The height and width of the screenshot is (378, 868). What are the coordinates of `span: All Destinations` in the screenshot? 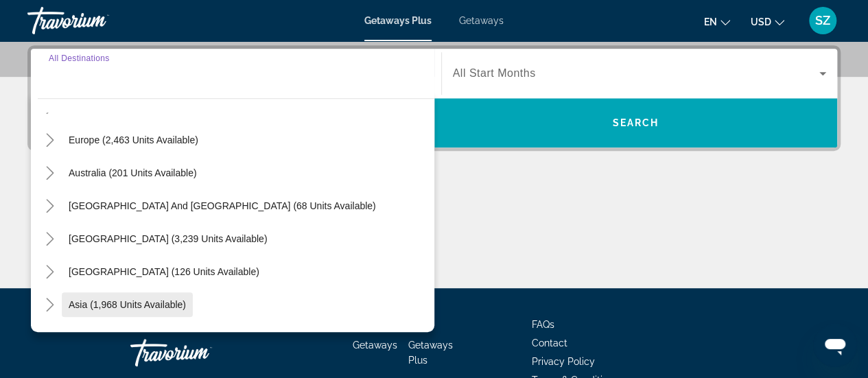 It's located at (79, 58).